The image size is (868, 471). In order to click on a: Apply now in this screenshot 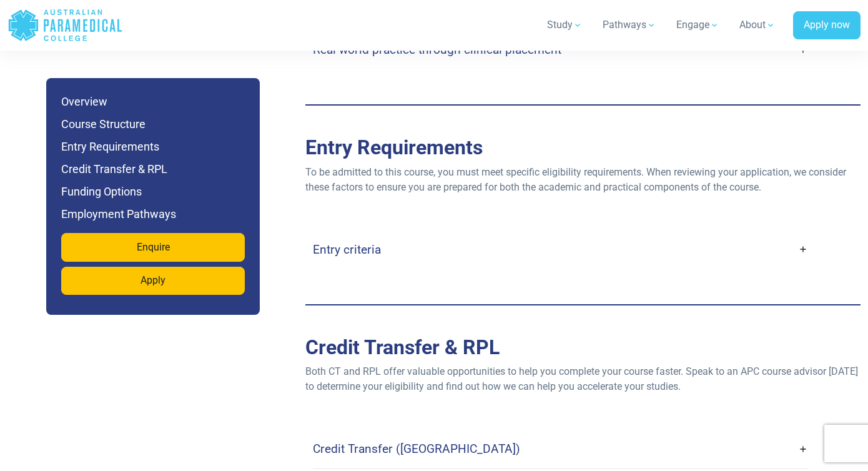, I will do `click(827, 25)`.